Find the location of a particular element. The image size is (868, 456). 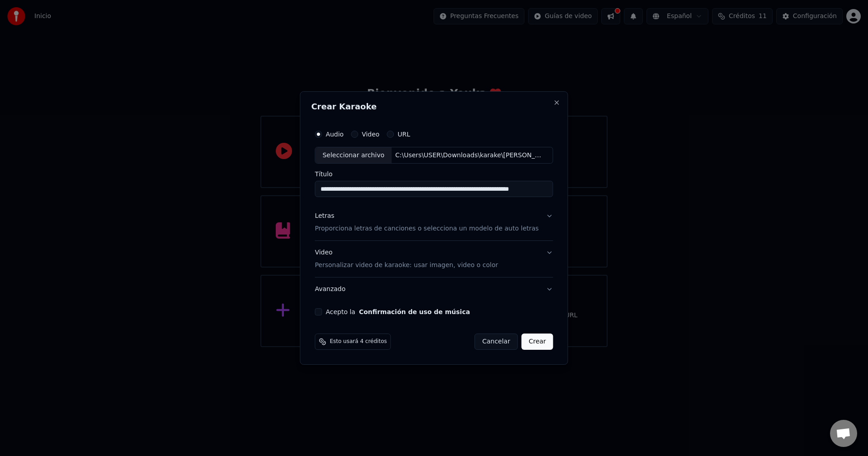

label: Audio is located at coordinates (334, 134).